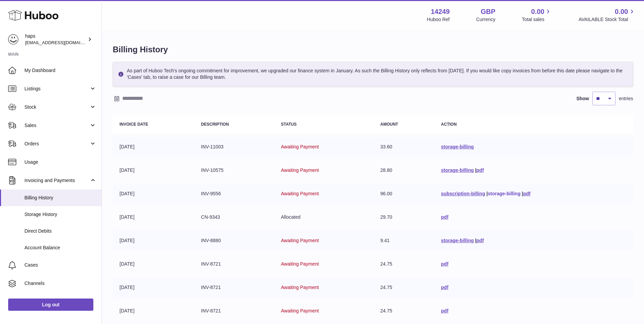  Describe the element at coordinates (440, 11) in the screenshot. I see `strong: 14249` at that location.